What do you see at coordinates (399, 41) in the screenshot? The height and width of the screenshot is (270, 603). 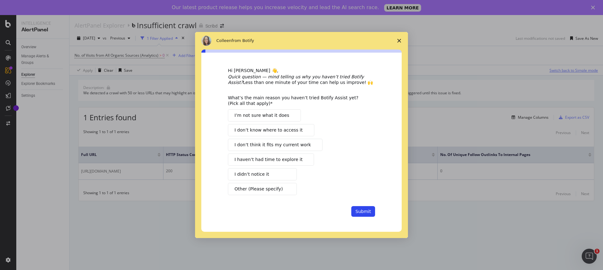 I see `span: Close survey` at bounding box center [399, 41].